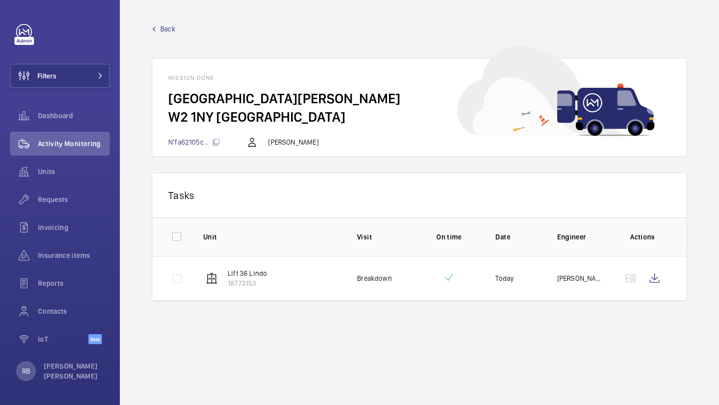 This screenshot has height=405, width=719. I want to click on span: IoT, so click(63, 340).